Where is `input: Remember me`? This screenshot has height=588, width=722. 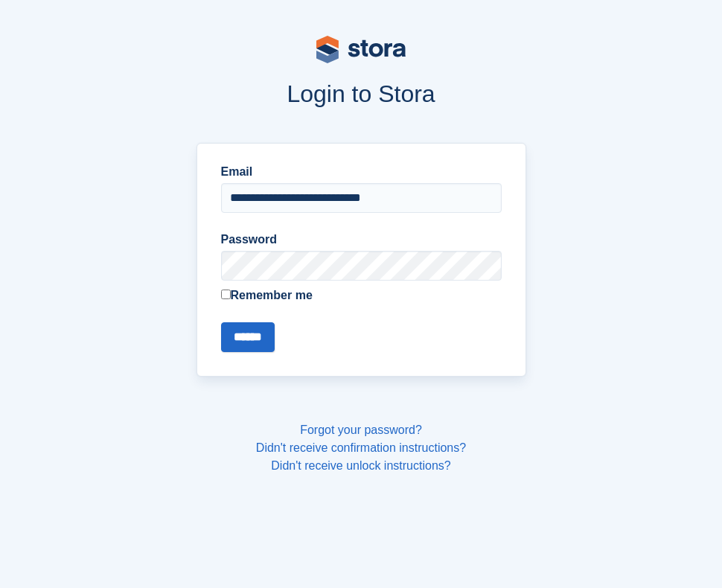 input: Remember me is located at coordinates (225, 294).